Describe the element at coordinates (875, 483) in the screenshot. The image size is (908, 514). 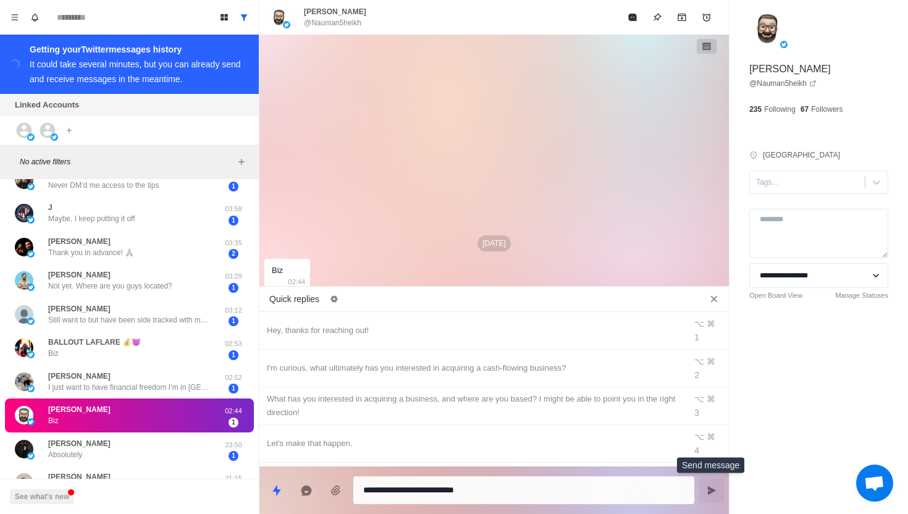
I see `a: Open chat` at that location.